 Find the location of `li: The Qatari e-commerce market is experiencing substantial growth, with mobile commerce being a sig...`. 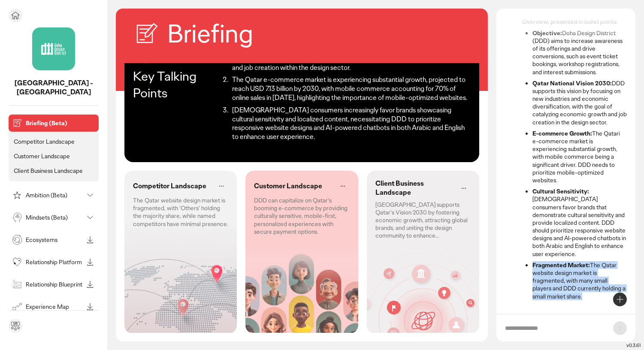

li: The Qatari e-commerce market is experiencing substantial growth, with mobile commerce being a sig... is located at coordinates (580, 157).